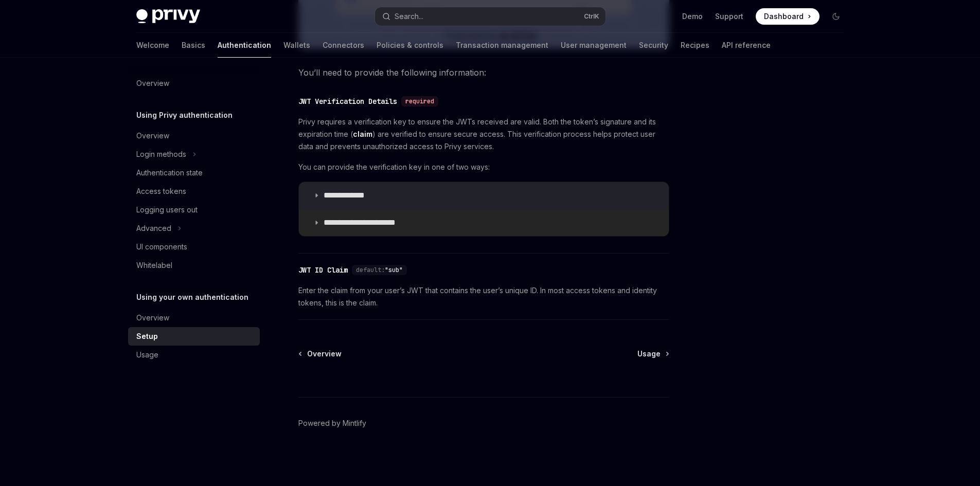 Image resolution: width=980 pixels, height=486 pixels. Describe the element at coordinates (332, 423) in the screenshot. I see `a: Powered by Mintlify` at that location.